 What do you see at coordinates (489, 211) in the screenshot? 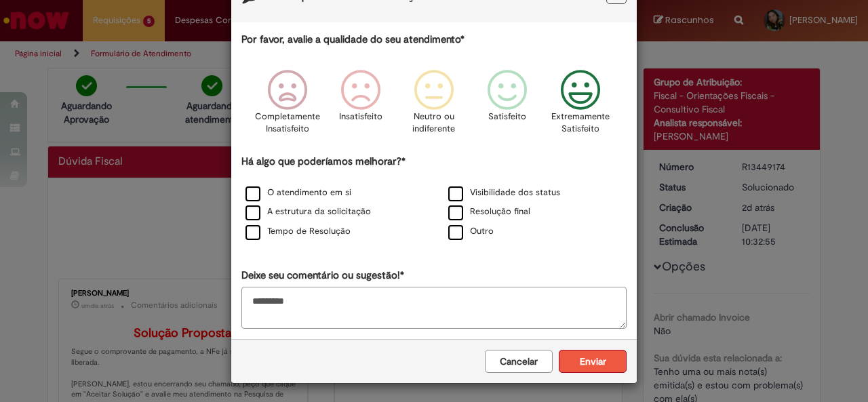
I see `label: Resolução final` at bounding box center [489, 211].